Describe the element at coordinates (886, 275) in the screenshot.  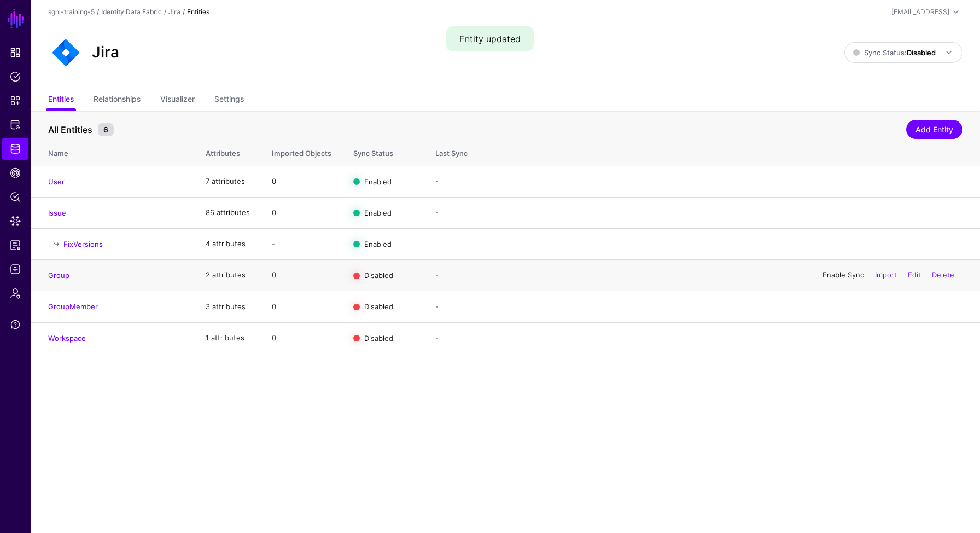
I see `a: Import` at that location.